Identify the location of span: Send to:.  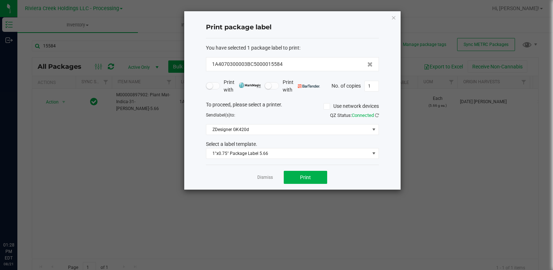
(220, 115).